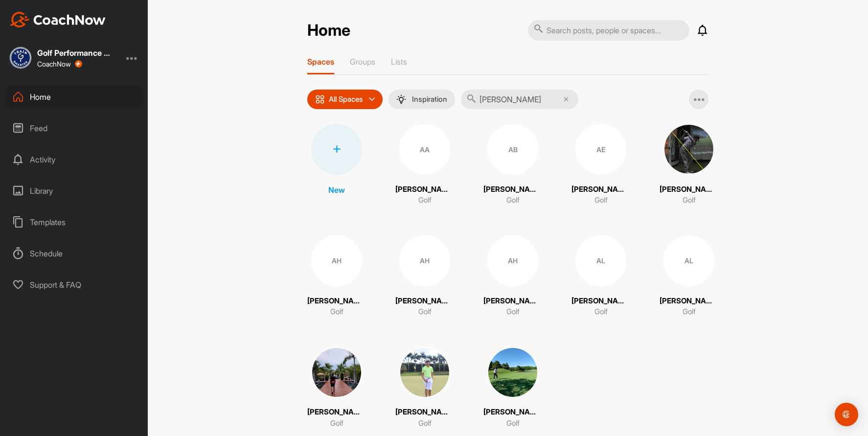 This screenshot has width=868, height=436. I want to click on img: icon, so click(320, 99).